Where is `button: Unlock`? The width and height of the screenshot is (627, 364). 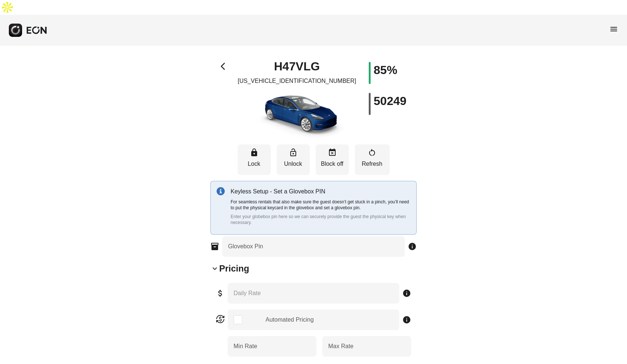
button: Unlock is located at coordinates (293, 160).